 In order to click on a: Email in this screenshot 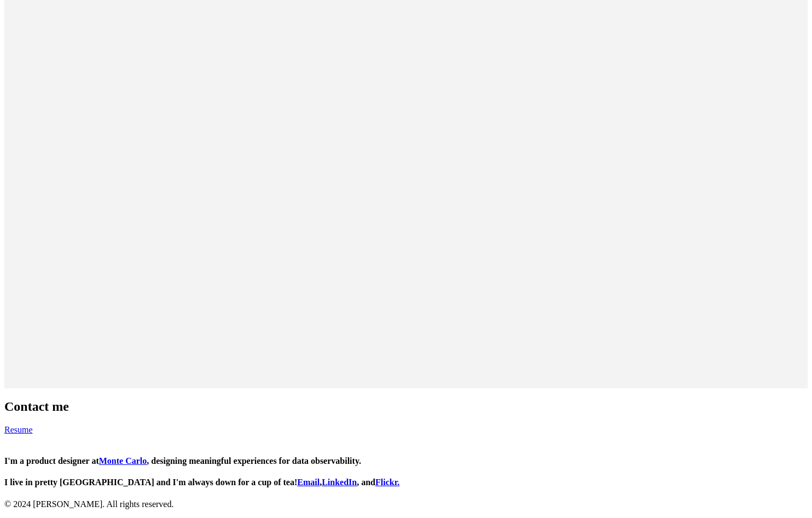, I will do `click(308, 482)`.